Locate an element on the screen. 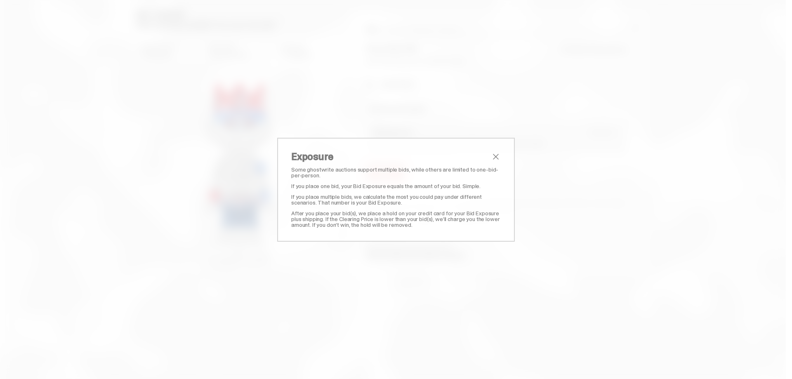  p: After you place your bid(s), we place a hold on your credit card for your Bid Exposure plus shipp... is located at coordinates (396, 219).